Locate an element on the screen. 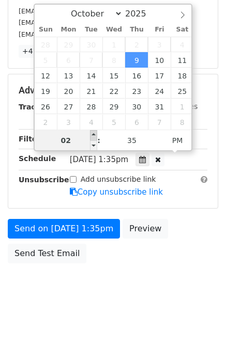  span: October 17, 2025 is located at coordinates (159, 75).